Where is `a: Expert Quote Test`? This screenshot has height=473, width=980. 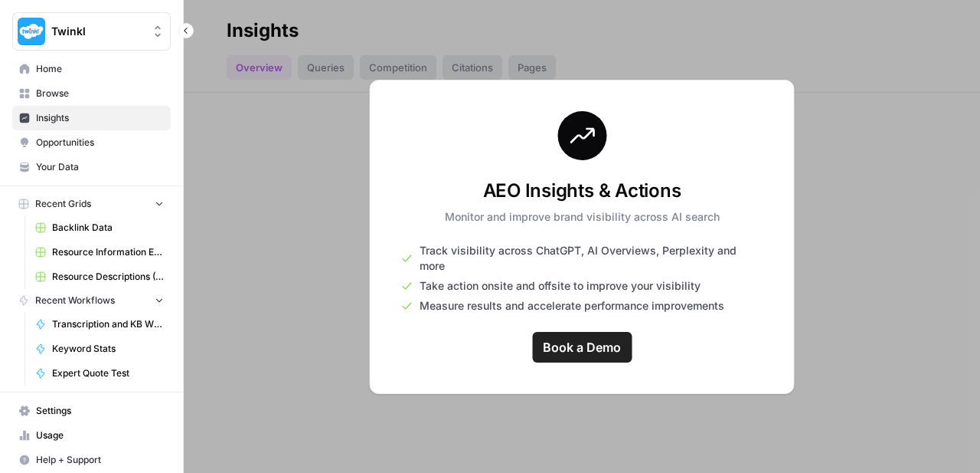
a: Expert Quote Test is located at coordinates (100, 373).